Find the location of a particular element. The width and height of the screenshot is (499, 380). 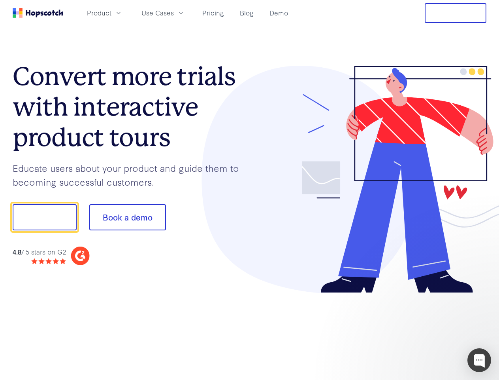

a: Pricing is located at coordinates (213, 13).